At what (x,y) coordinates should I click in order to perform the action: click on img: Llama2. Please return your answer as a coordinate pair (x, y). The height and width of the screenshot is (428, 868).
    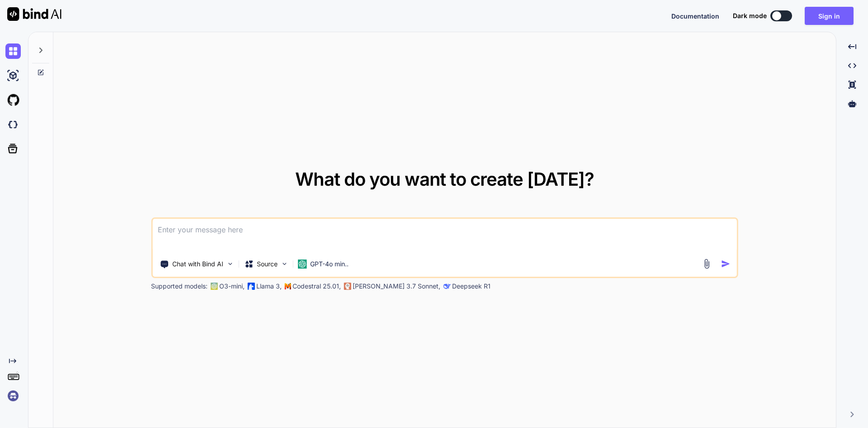
    Looking at the image, I should click on (251, 286).